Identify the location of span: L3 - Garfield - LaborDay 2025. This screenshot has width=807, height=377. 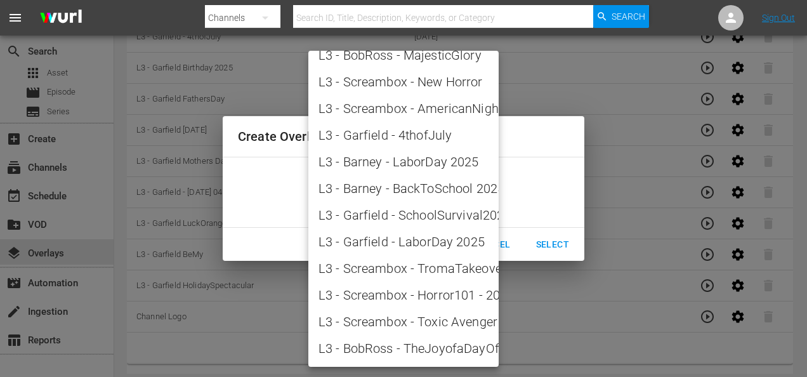
(403, 242).